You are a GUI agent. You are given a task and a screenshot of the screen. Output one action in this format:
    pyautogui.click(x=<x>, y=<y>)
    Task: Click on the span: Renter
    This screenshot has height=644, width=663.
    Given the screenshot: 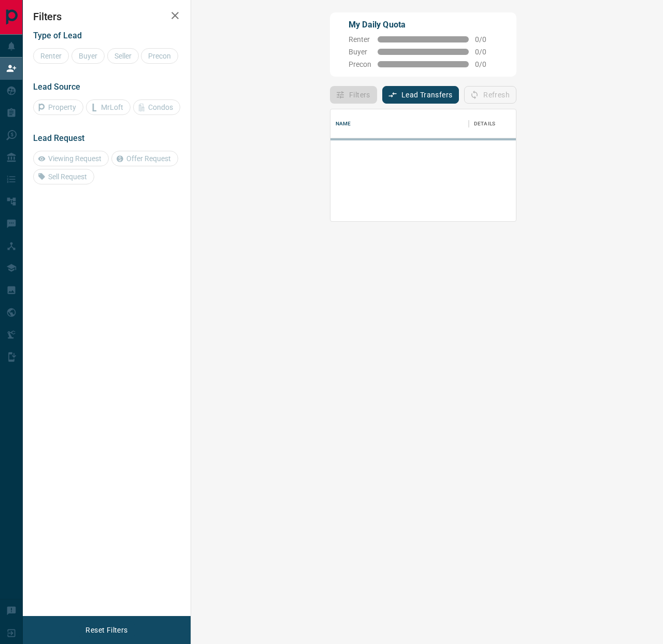 What is the action you would take?
    pyautogui.click(x=360, y=39)
    